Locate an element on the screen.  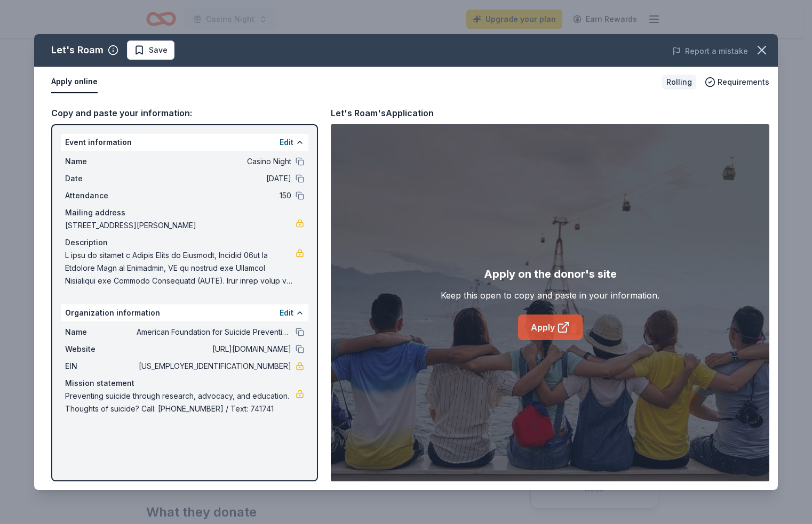
div: Event information is located at coordinates (184, 143).